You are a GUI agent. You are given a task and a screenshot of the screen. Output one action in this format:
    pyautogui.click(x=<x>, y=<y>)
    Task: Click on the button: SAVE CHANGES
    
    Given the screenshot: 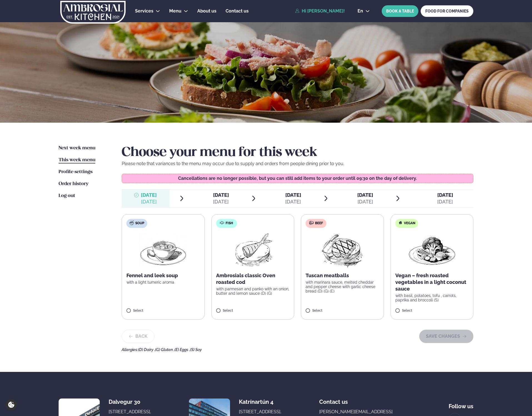 What is the action you would take?
    pyautogui.click(x=446, y=337)
    